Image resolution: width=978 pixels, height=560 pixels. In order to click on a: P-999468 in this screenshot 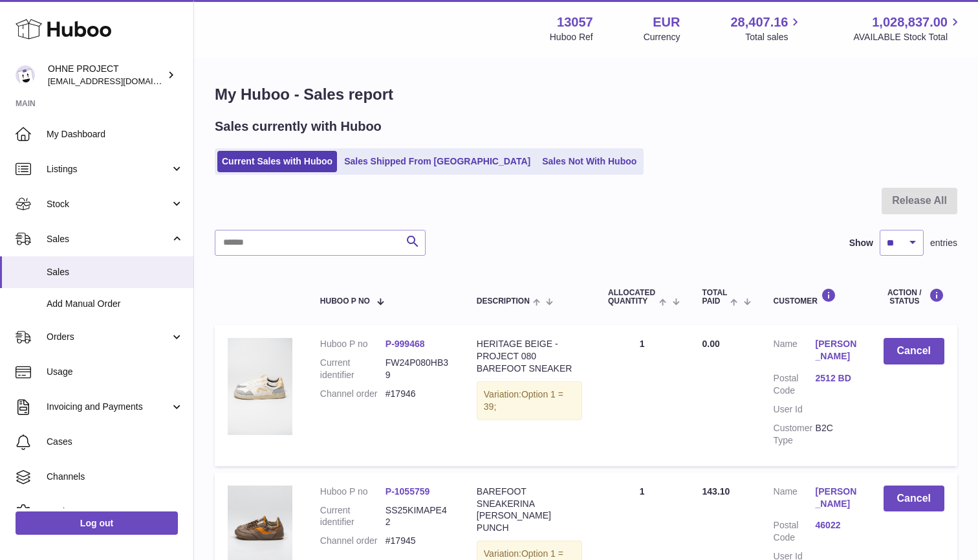, I will do `click(405, 344)`.